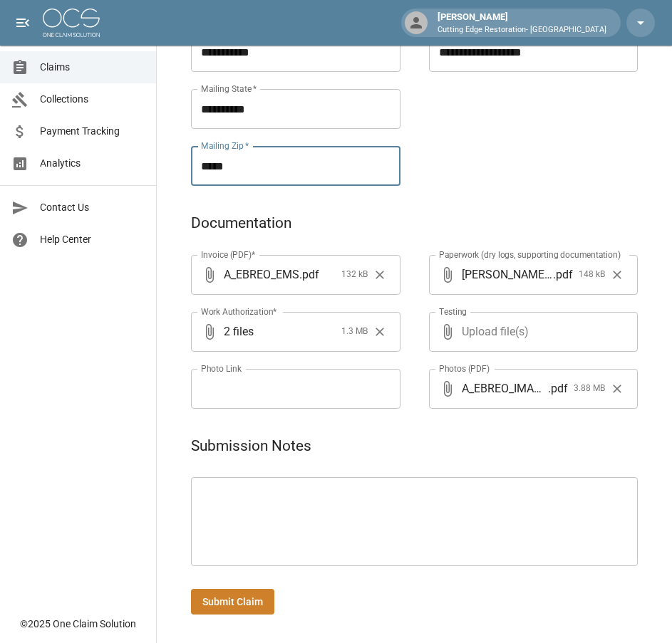 This screenshot has width=672, height=643. What do you see at coordinates (239, 311) in the screenshot?
I see `label: Work Authorization*` at bounding box center [239, 311].